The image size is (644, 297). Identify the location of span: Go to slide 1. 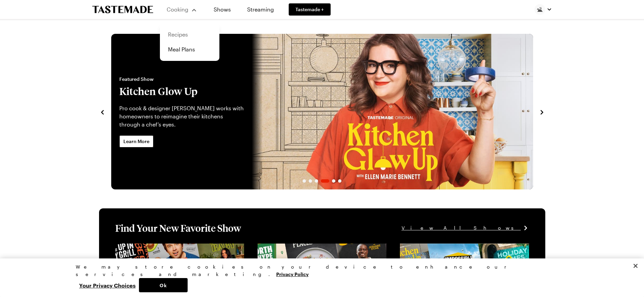
(304, 181).